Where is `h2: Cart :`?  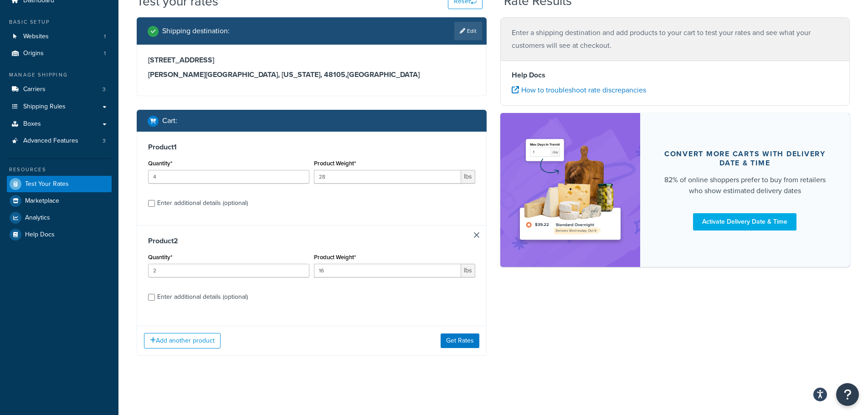
h2: Cart : is located at coordinates (170, 121).